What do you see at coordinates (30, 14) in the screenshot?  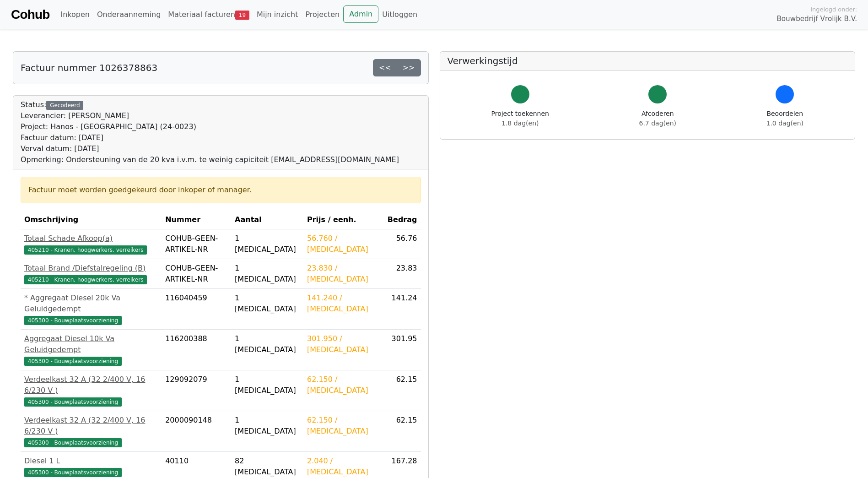 I see `a: Cohub` at bounding box center [30, 14].